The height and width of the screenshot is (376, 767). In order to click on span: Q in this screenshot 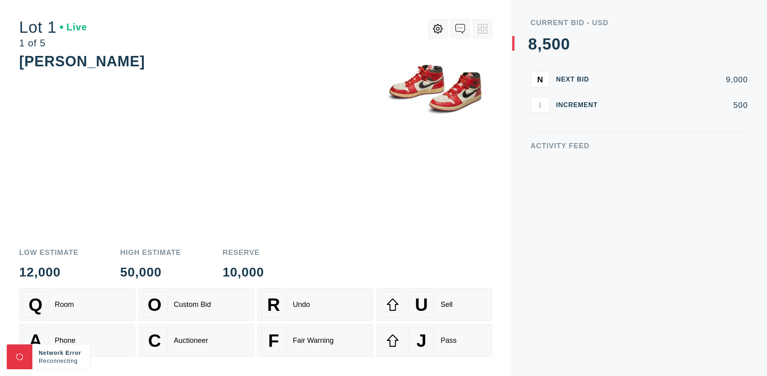, I will do `click(36, 305)`.